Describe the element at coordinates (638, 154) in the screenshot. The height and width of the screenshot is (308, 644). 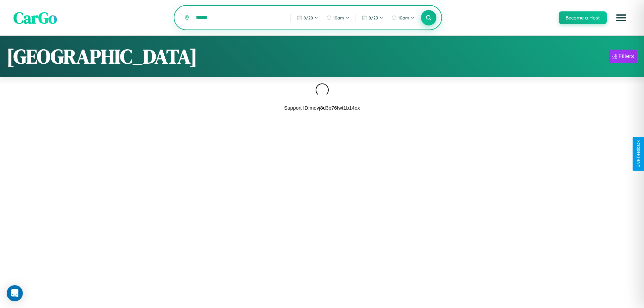
I see `div: Give Feedback` at that location.